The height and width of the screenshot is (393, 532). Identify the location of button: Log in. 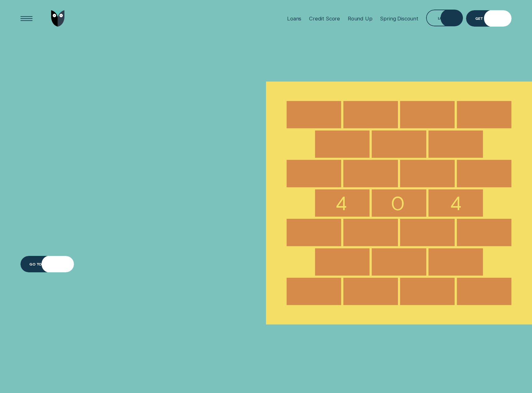
(444, 18).